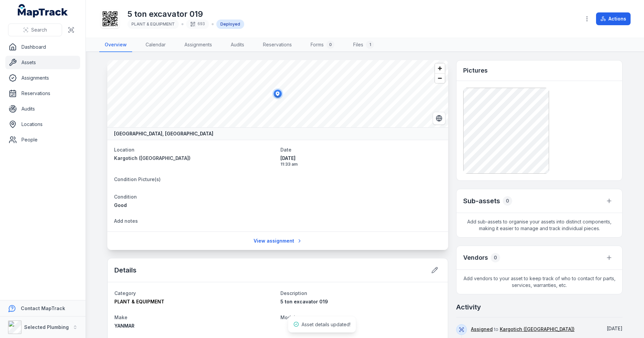  What do you see at coordinates (43, 63) in the screenshot?
I see `a: Assets` at bounding box center [43, 63].